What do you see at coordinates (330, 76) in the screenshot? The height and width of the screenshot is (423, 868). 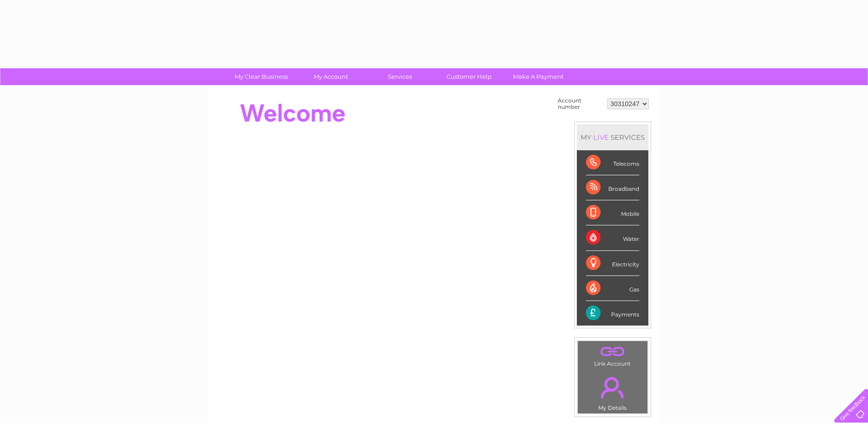 I see `a: My Account` at bounding box center [330, 76].